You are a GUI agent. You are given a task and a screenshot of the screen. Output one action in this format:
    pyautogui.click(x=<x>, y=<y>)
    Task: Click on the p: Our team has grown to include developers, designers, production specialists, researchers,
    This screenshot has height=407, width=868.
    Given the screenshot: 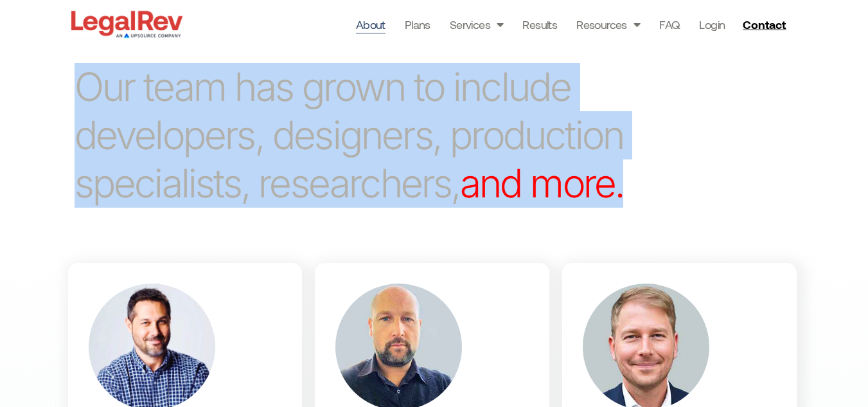 What is the action you would take?
    pyautogui.click(x=369, y=135)
    